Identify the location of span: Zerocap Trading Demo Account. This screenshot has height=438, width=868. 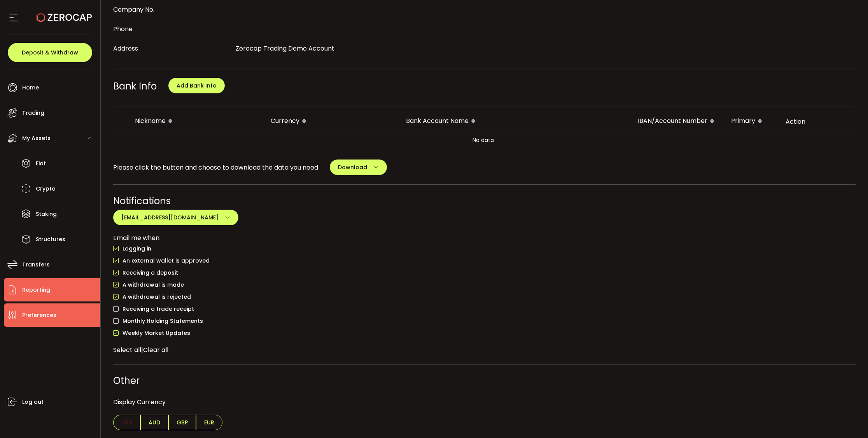
(285, 48).